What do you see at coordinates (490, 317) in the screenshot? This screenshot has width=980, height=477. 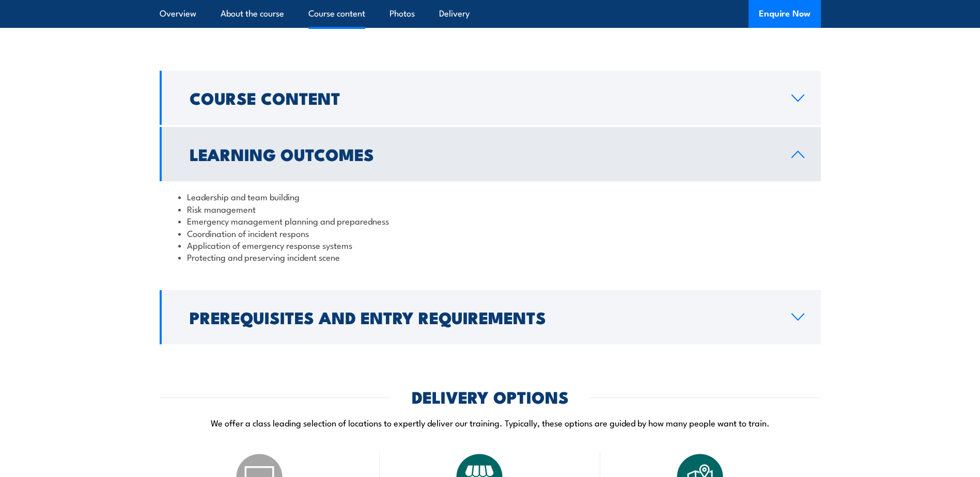 I see `a: Prerequisites and Entry Requirements` at bounding box center [490, 317].